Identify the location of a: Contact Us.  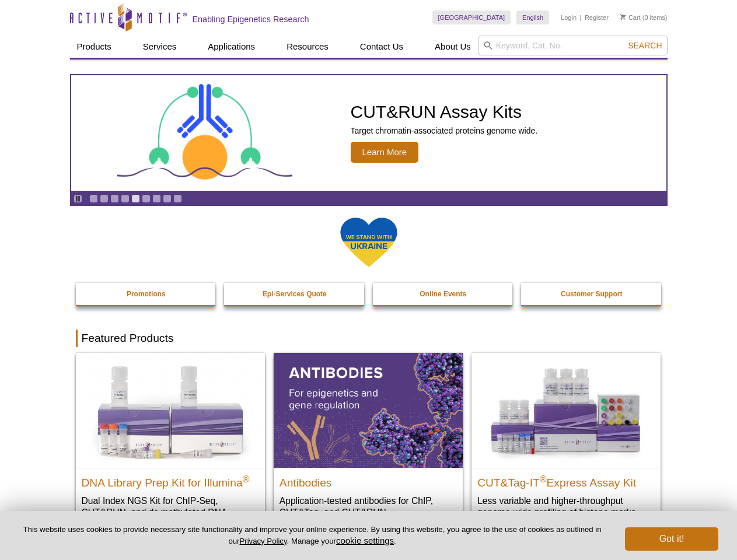
(382, 47).